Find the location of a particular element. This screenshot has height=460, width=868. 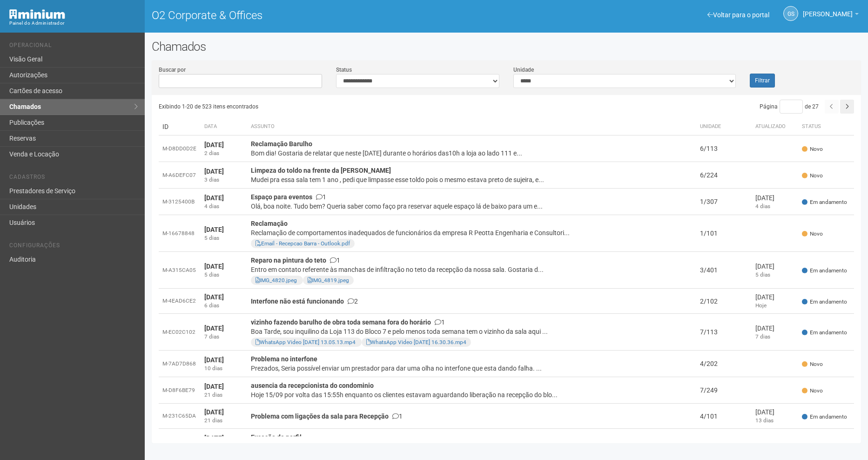

td: M-A6DEFC07 is located at coordinates (180, 175).